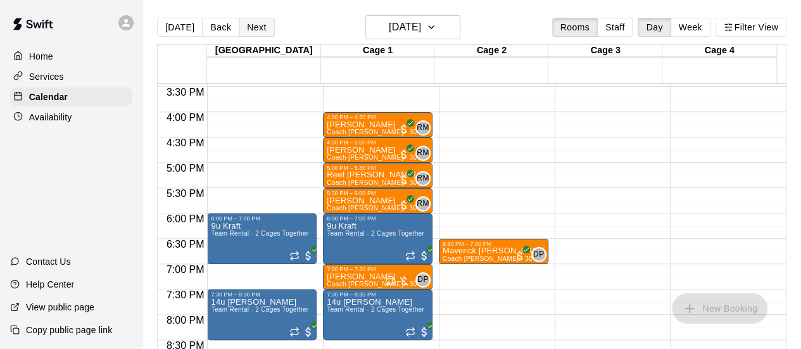 The image size is (801, 349). What do you see at coordinates (469, 244) in the screenshot?
I see `div: 6:30 PM – 7:00 PM` at bounding box center [469, 244].